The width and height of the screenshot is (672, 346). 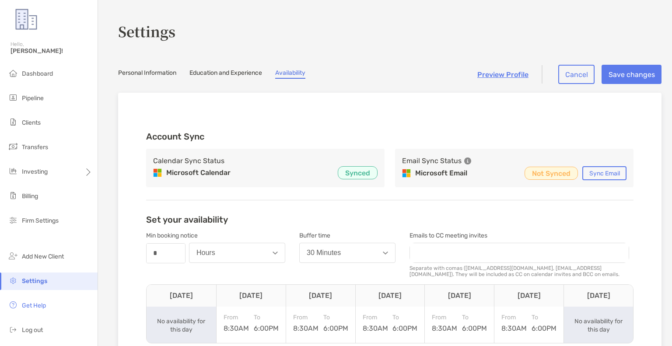 I want to click on img: Microsoft Email, so click(x=407, y=173).